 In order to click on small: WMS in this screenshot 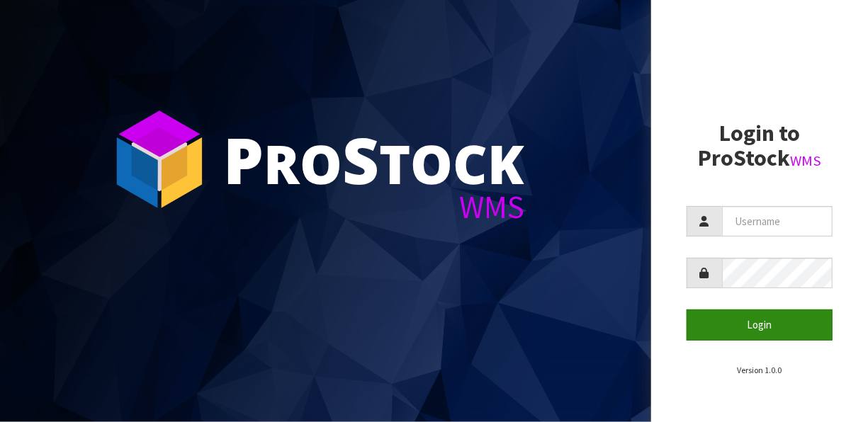, I will do `click(806, 161)`.